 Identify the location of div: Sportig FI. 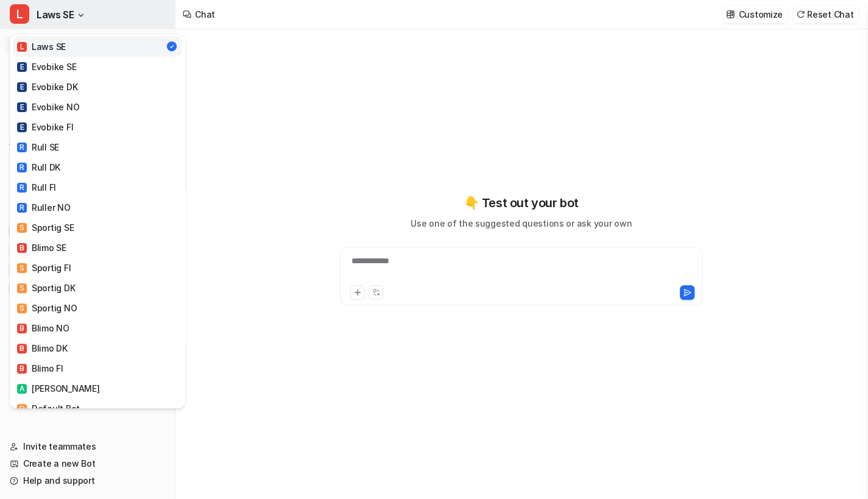
(44, 267).